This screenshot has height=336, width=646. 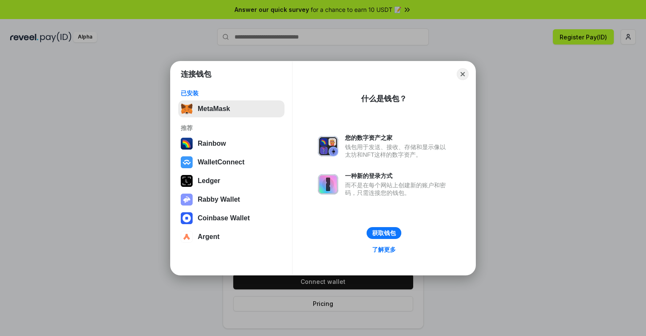 I want to click on div: 了解更多, so click(x=384, y=249).